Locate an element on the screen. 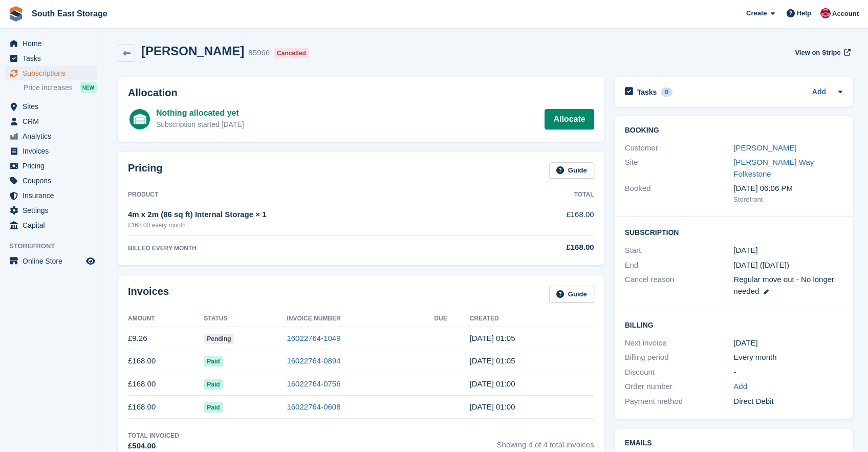 The width and height of the screenshot is (868, 452). div: NEW is located at coordinates (88, 87).